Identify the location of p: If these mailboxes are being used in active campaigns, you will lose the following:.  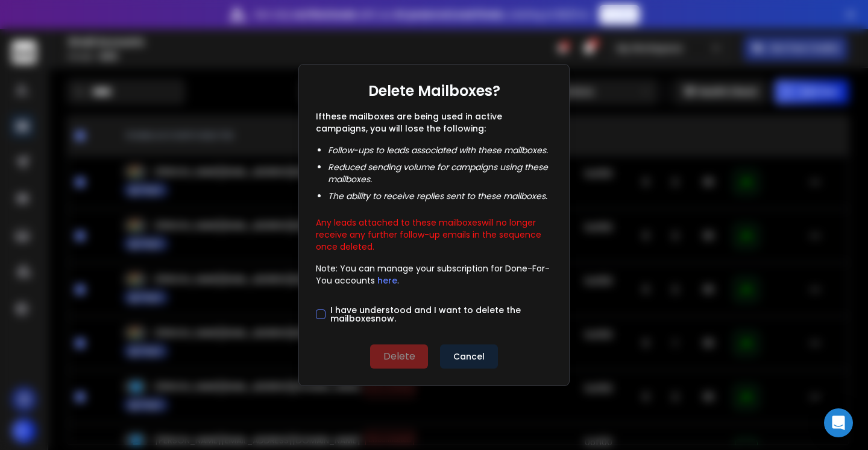
(434, 123).